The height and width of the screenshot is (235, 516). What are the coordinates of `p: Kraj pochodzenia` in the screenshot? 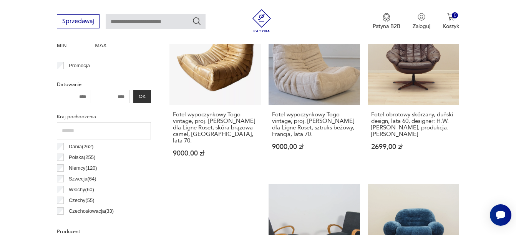 It's located at (104, 117).